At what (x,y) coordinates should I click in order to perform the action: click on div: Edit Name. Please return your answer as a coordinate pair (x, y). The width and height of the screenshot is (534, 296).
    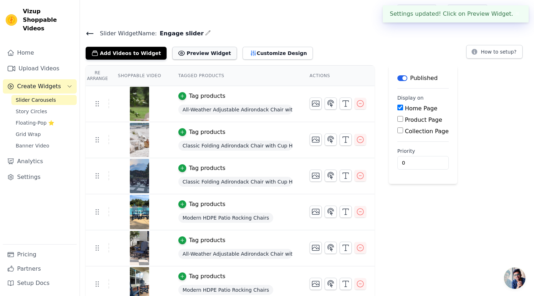
    Looking at the image, I should click on (208, 33).